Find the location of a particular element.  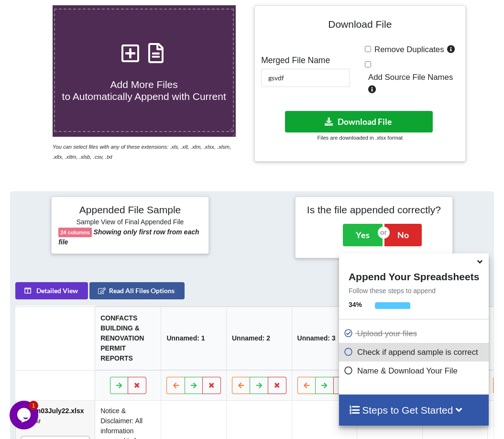

button: Detailed View is located at coordinates (51, 291).